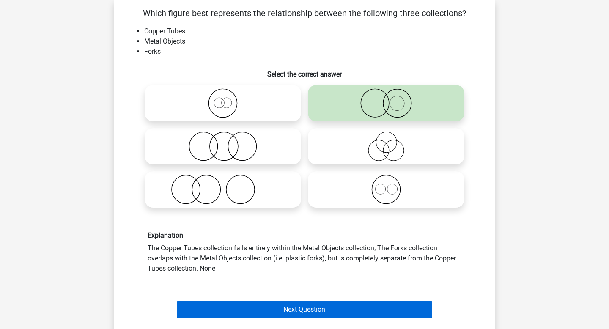 The width and height of the screenshot is (609, 329). What do you see at coordinates (313, 52) in the screenshot?
I see `li: Forks` at bounding box center [313, 52].